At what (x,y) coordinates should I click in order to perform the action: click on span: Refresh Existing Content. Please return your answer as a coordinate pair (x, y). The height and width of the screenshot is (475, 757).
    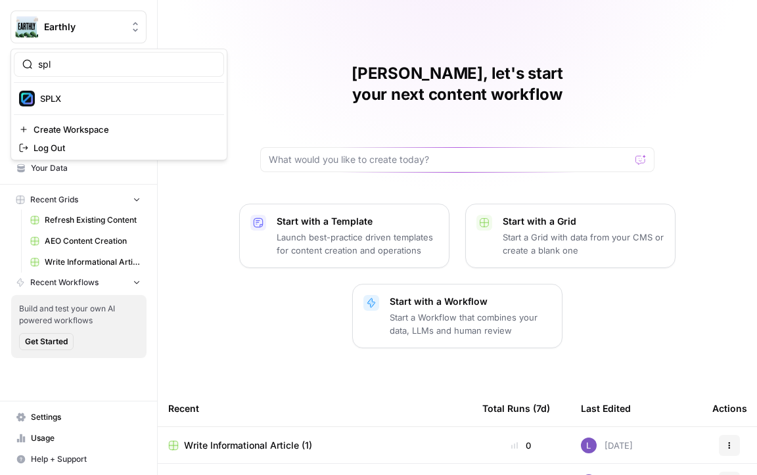
    Looking at the image, I should click on (93, 220).